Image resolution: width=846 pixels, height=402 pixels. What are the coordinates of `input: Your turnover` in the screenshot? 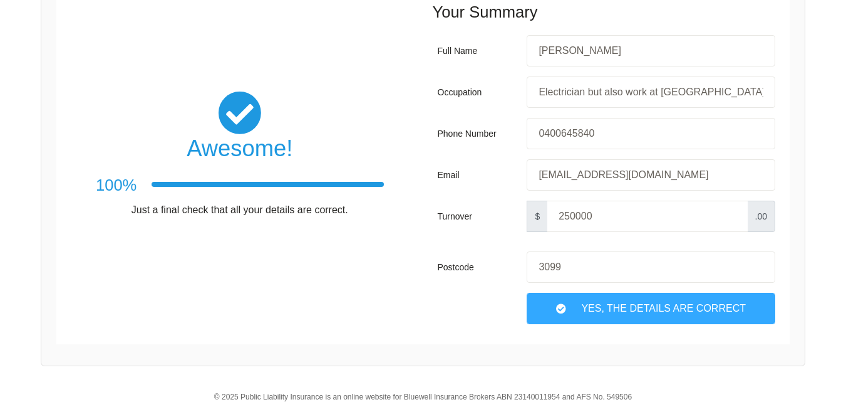 It's located at (647, 216).